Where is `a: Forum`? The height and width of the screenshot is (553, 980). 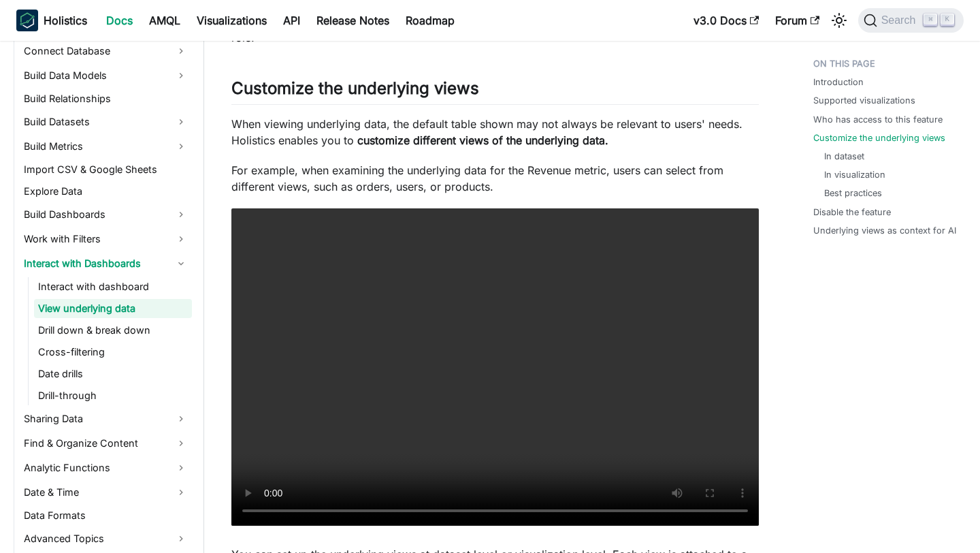 a: Forum is located at coordinates (796, 20).